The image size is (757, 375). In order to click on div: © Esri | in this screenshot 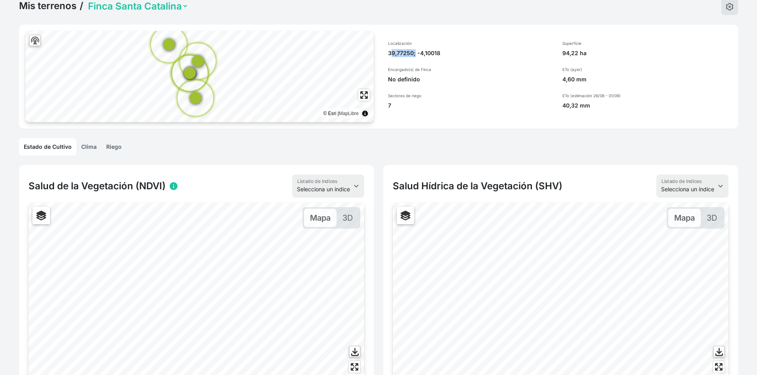, I will do `click(341, 113)`.